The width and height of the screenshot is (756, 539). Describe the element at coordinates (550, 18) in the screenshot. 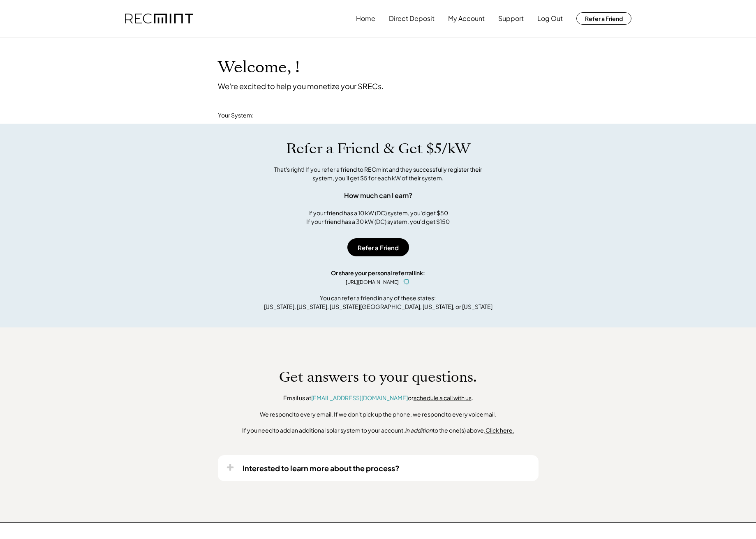

I see `button: Log Out` at that location.